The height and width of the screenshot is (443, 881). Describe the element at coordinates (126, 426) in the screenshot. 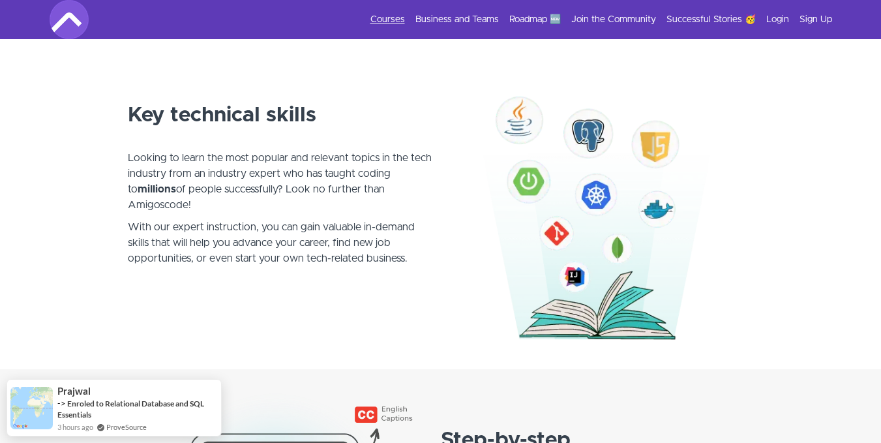

I see `a: ProveSource` at that location.